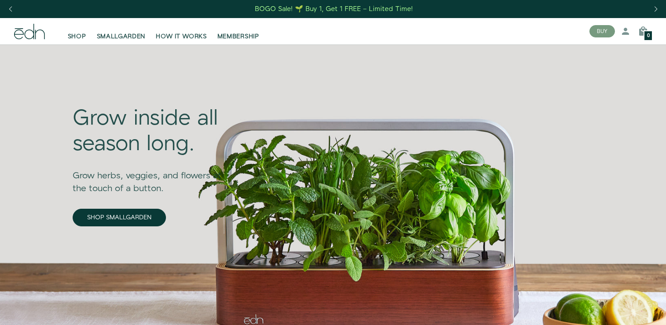  Describe the element at coordinates (181, 31) in the screenshot. I see `a: HOW IT WORKS` at that location.